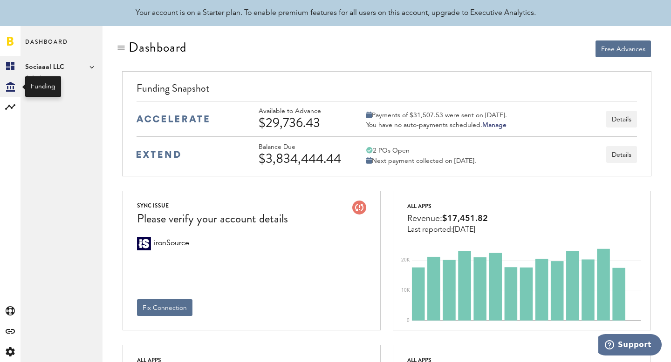  Describe the element at coordinates (158, 155) in the screenshot. I see `img: extend-medium-blue-logo.svg` at that location.